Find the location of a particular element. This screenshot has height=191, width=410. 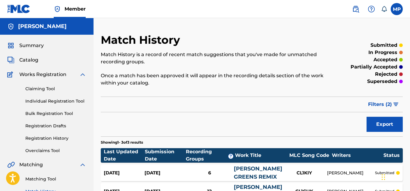

a: Public Search is located at coordinates (355, 9).